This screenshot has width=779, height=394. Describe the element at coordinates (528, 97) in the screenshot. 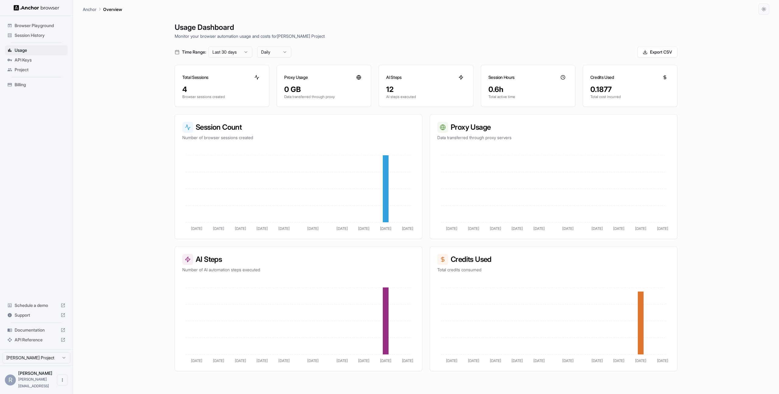

I see `p: Total active time` at that location.